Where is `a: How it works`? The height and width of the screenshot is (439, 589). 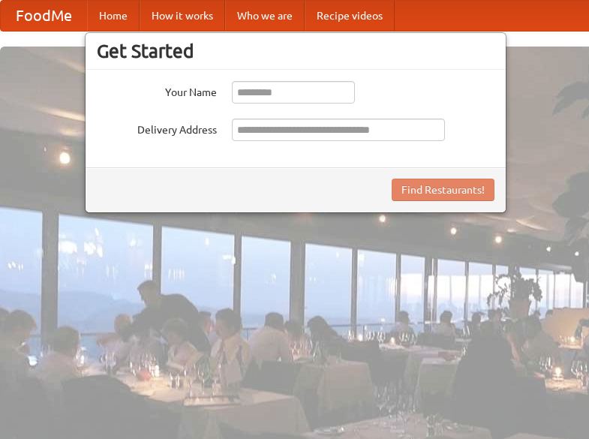
a: How it works is located at coordinates (182, 16).